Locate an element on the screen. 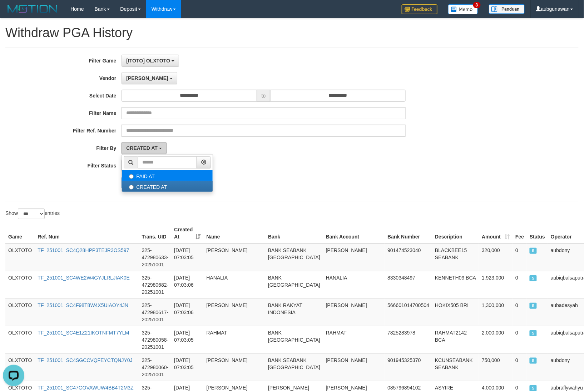  th: Created At: activate to sort column ascending is located at coordinates (187, 233).